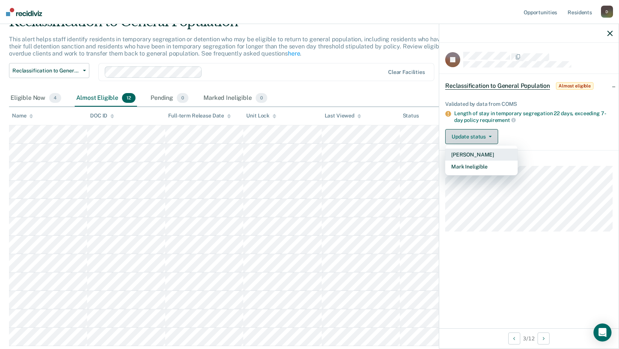  Describe the element at coordinates (241, 25) in the screenshot. I see `div: Reclassification to General Population` at that location.